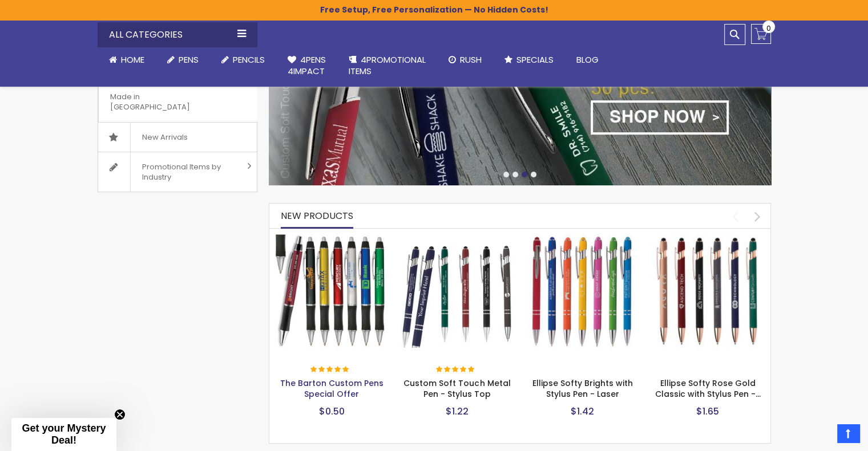 This screenshot has height=451, width=868. Describe the element at coordinates (583, 411) in the screenshot. I see `span: $1.42` at that location.